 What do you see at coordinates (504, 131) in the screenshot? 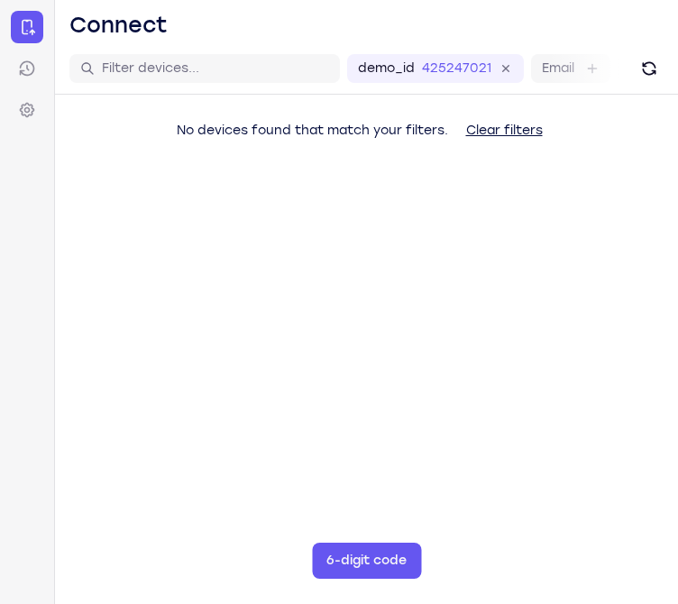
I see `button: Clear filters` at bounding box center [504, 131].